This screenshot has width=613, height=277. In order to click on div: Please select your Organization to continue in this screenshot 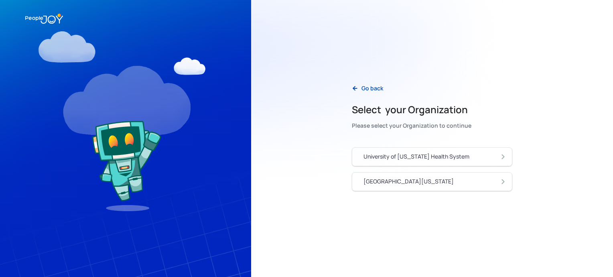, I will do `click(412, 126)`.